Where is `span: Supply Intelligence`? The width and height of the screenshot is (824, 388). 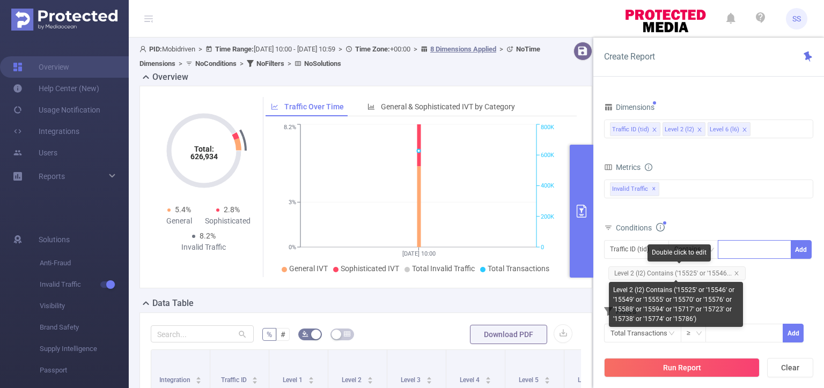
span: Supply Intelligence is located at coordinates (84, 349).